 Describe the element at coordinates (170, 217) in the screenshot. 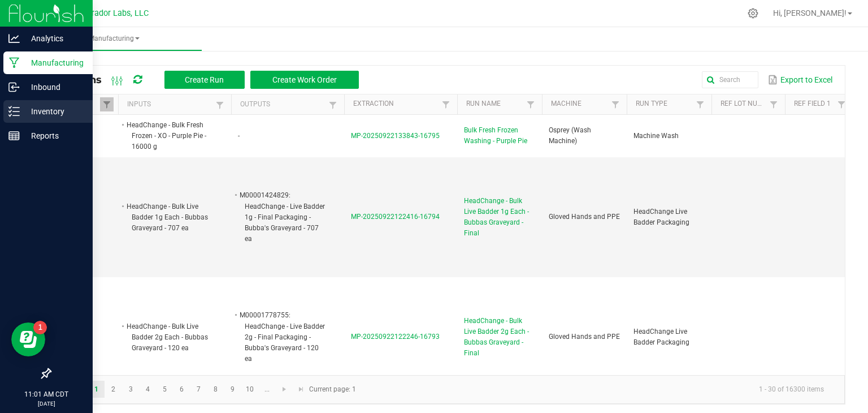

I see `li: HeadChange - Bulk Live Badder 1g Each - Bubbas Graveyard - 707 ea` at that location.